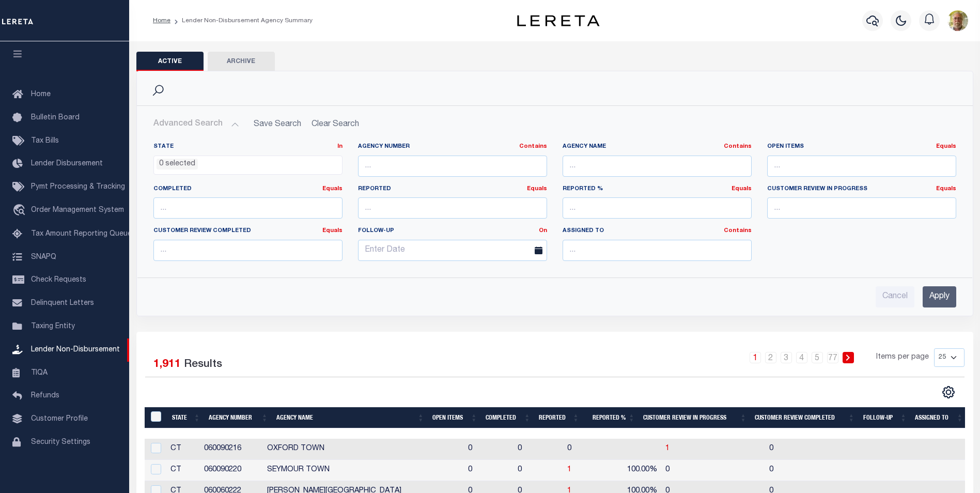 The image size is (980, 493). What do you see at coordinates (39, 372) in the screenshot?
I see `span: TIQA` at bounding box center [39, 372].